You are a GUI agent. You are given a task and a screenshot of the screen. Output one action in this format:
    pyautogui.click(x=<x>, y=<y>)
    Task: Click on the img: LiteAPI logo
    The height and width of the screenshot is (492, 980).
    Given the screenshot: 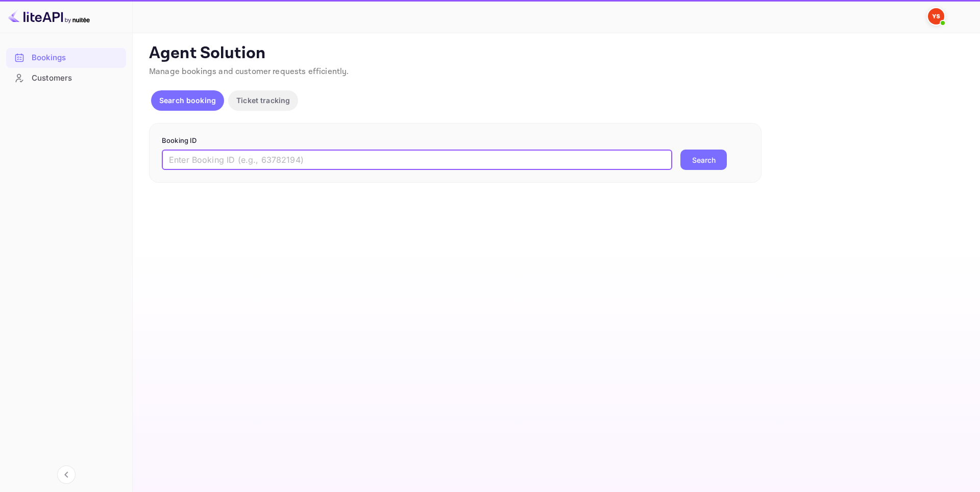 What is the action you would take?
    pyautogui.click(x=49, y=16)
    